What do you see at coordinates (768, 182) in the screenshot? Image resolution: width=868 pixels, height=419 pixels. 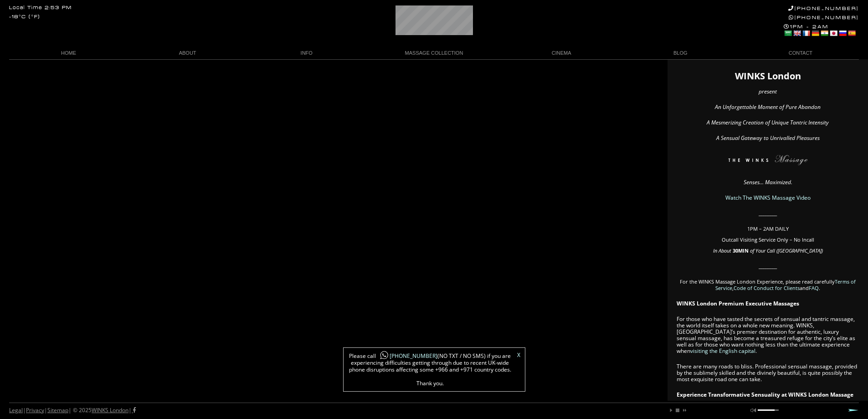 I see `em: Senses… Maximized.` at bounding box center [768, 182].